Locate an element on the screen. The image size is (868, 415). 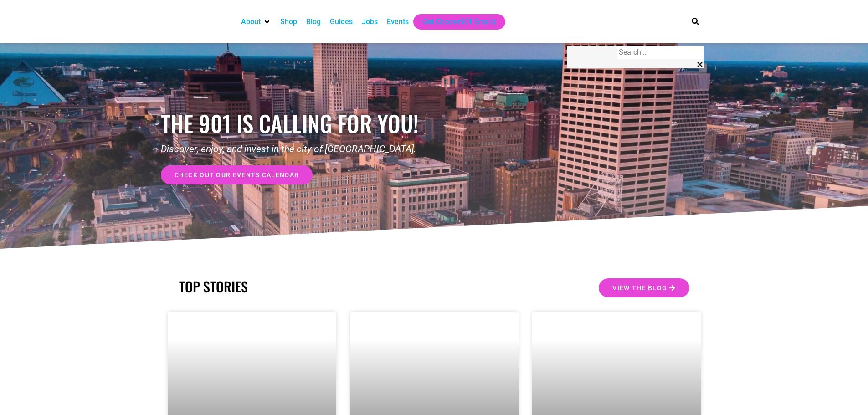
h2: TOP STORIES is located at coordinates (304, 287).